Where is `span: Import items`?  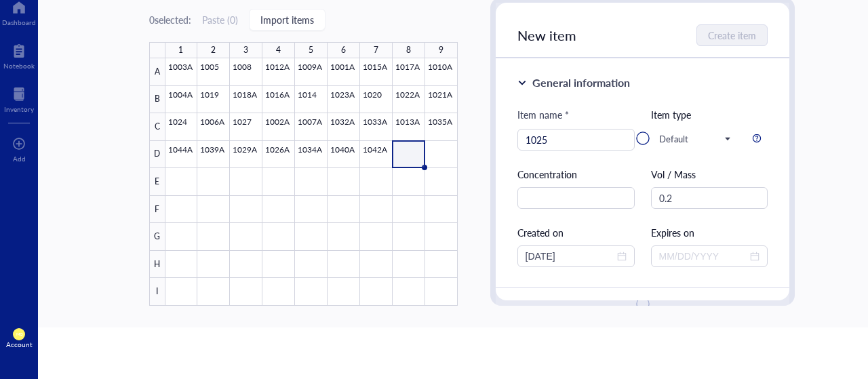 span: Import items is located at coordinates (287, 20).